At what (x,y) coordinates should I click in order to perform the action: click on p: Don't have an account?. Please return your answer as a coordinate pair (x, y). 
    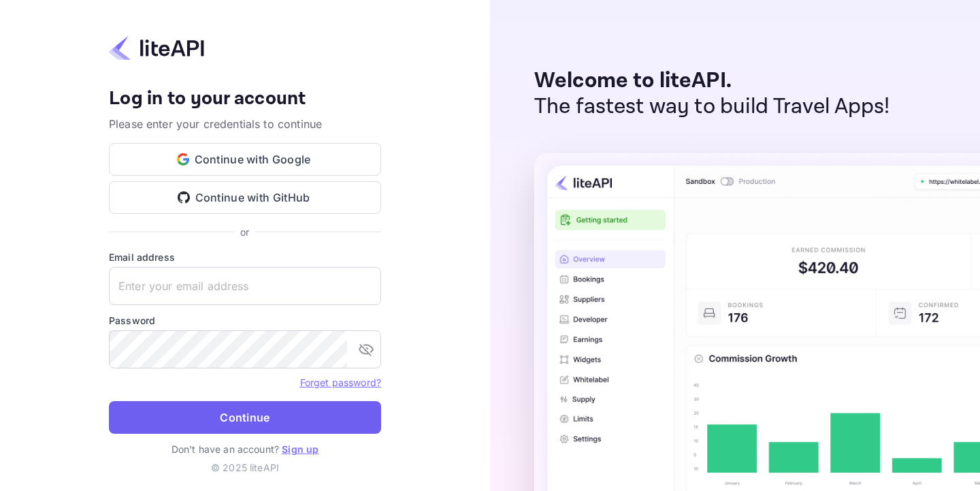
    Looking at the image, I should click on (245, 449).